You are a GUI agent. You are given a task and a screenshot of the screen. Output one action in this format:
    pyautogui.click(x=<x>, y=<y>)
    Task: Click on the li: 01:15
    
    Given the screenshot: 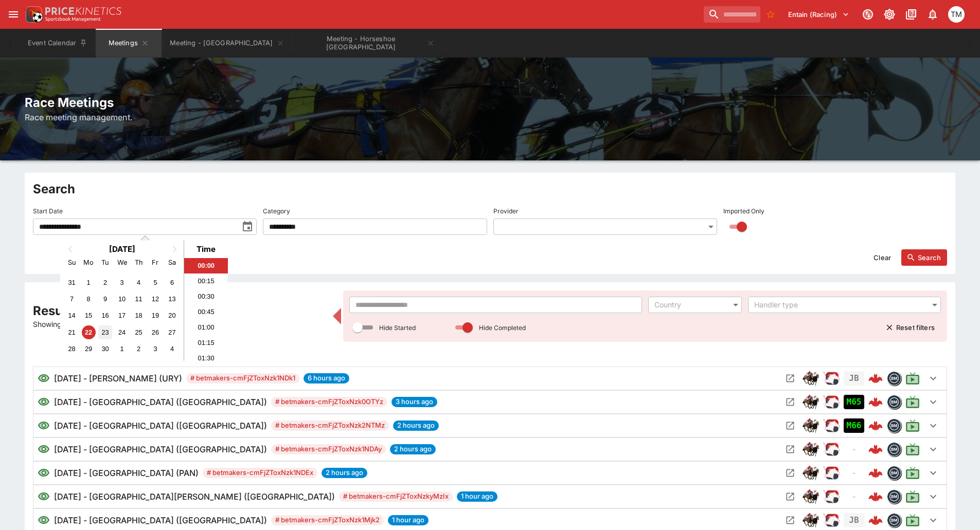 What is the action you would take?
    pyautogui.click(x=205, y=343)
    